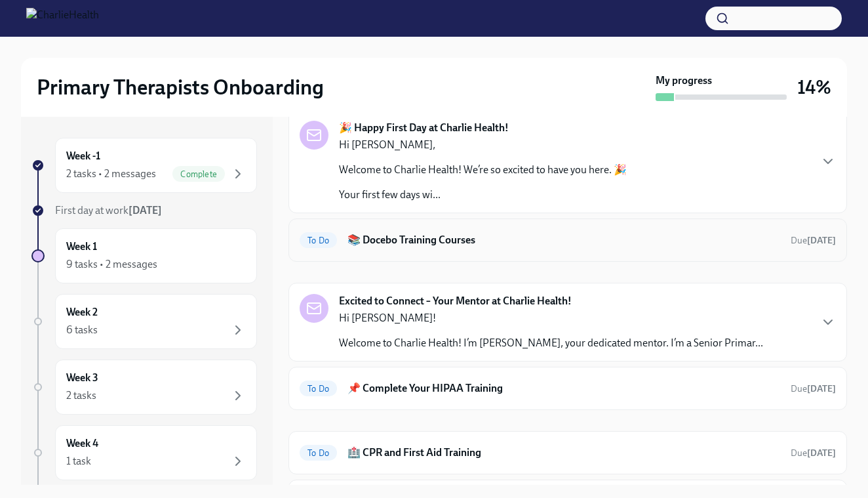 The width and height of the screenshot is (868, 498). What do you see at coordinates (145, 387) in the screenshot?
I see `a: Week 32 tasks` at bounding box center [145, 387].